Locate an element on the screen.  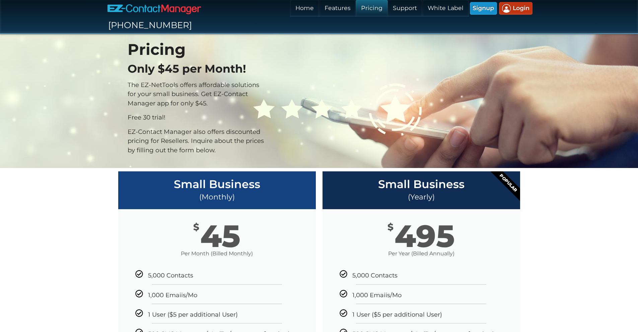
img: EZ-ContactManager is located at coordinates (154, 9).